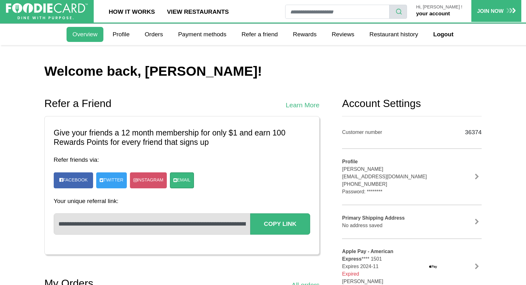 The image size is (526, 285). Describe the element at coordinates (362, 225) in the screenshot. I see `span: No address saved` at that location.